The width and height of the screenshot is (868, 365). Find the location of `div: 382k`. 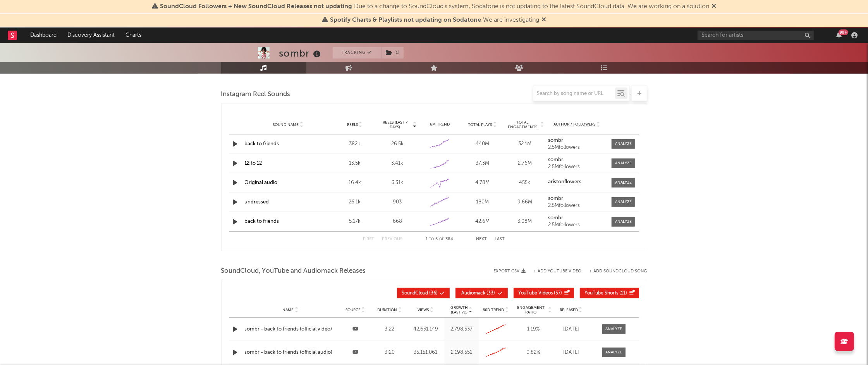

div: 382k is located at coordinates (355, 144).